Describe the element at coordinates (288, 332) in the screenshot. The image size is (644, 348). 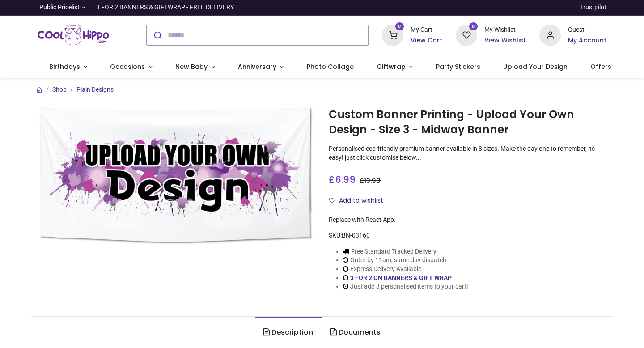
I see `a: Description` at that location.